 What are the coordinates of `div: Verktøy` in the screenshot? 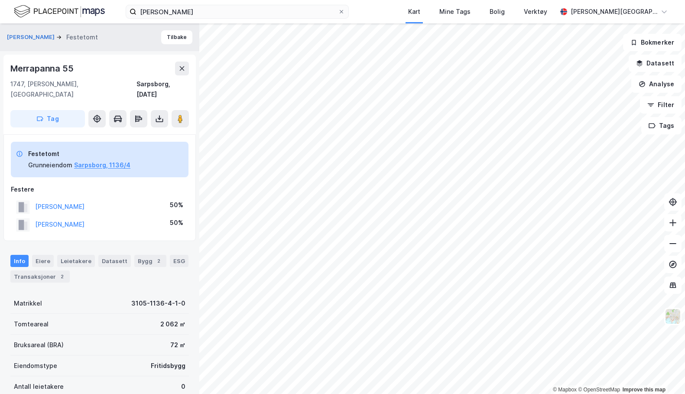 It's located at (535, 12).